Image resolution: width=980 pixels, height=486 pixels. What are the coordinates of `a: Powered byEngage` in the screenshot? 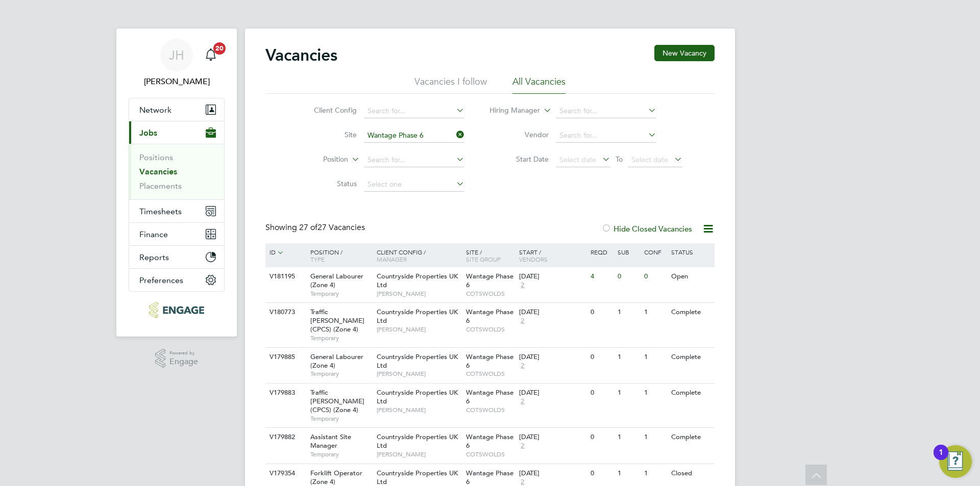 It's located at (177, 359).